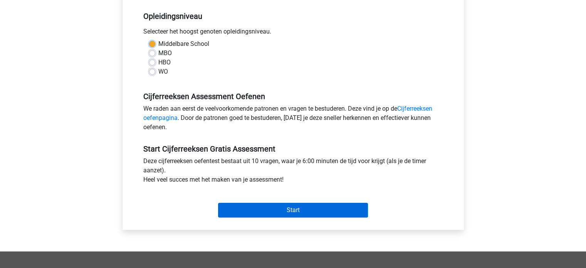  I want to click on label: MBO, so click(165, 53).